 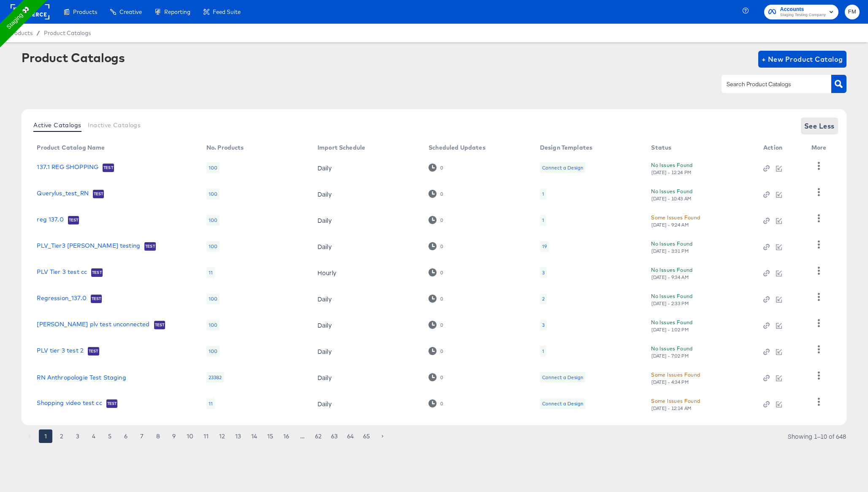 I want to click on a: PLV Tier 3 test cc, so click(x=62, y=272).